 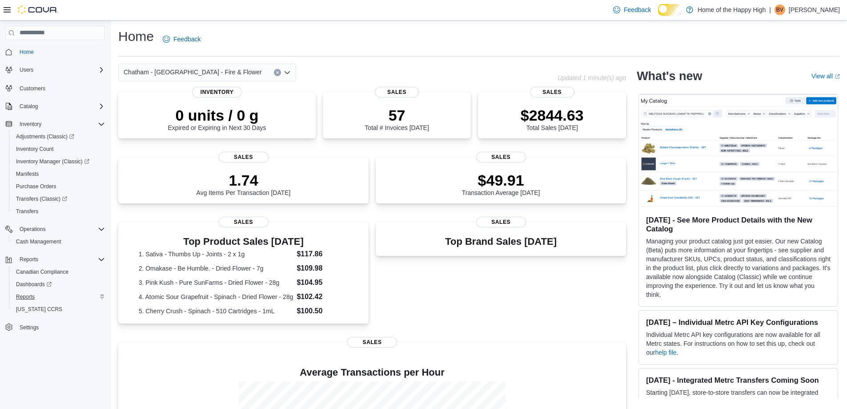 What do you see at coordinates (217, 119) in the screenshot?
I see `div: Expired or Expiring in Next 30 Days` at bounding box center [217, 119].